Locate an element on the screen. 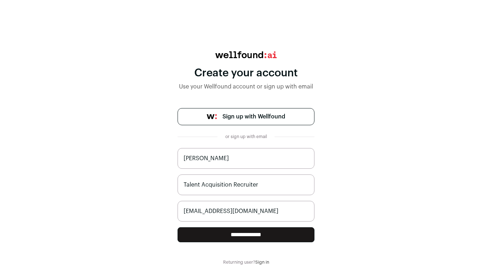 This screenshot has width=492, height=269. div: or sign up with email is located at coordinates (246, 137).